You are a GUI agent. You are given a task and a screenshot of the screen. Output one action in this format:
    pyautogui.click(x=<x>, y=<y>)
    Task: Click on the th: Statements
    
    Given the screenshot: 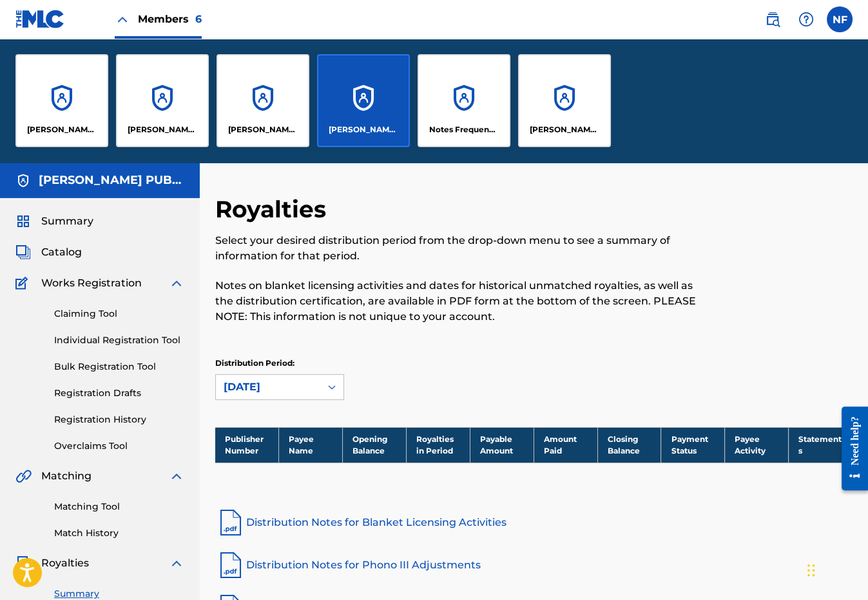 What is the action you would take?
    pyautogui.click(x=820, y=444)
    